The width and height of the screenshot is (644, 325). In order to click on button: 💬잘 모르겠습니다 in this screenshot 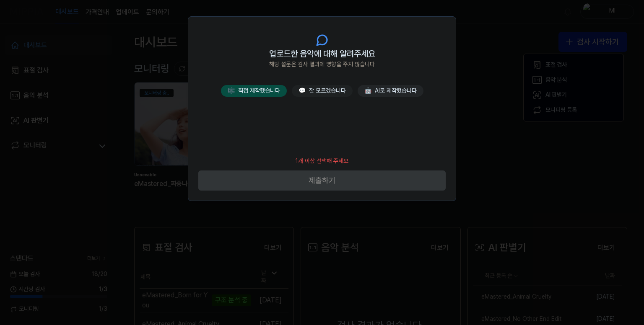, I will do `click(322, 91)`.